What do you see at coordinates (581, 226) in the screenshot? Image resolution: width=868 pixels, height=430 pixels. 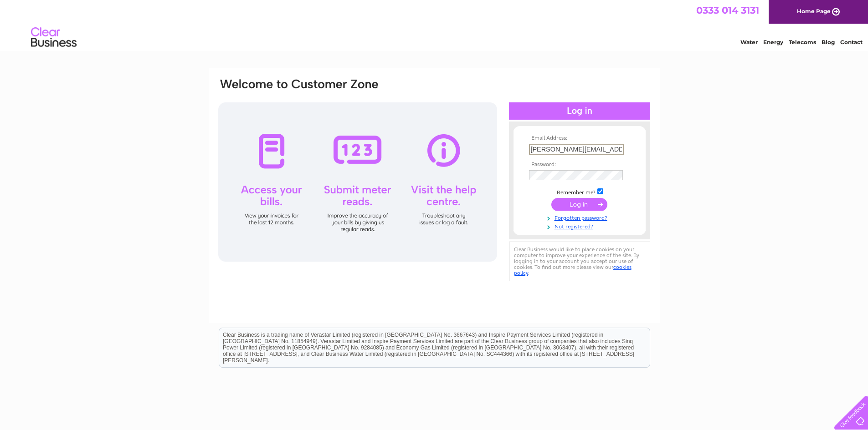 I see `a: Not registered?` at bounding box center [581, 226].